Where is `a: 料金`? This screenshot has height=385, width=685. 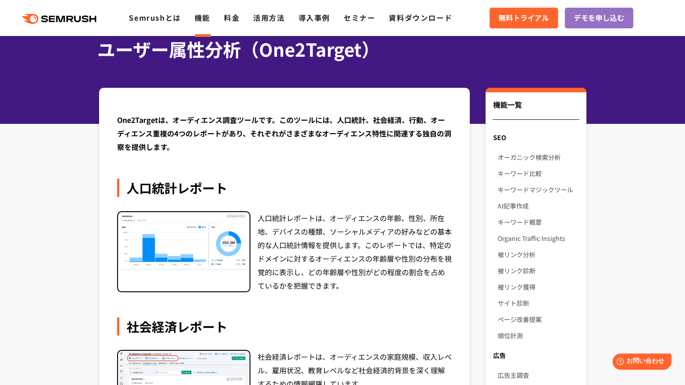
a: 料金 is located at coordinates (231, 18).